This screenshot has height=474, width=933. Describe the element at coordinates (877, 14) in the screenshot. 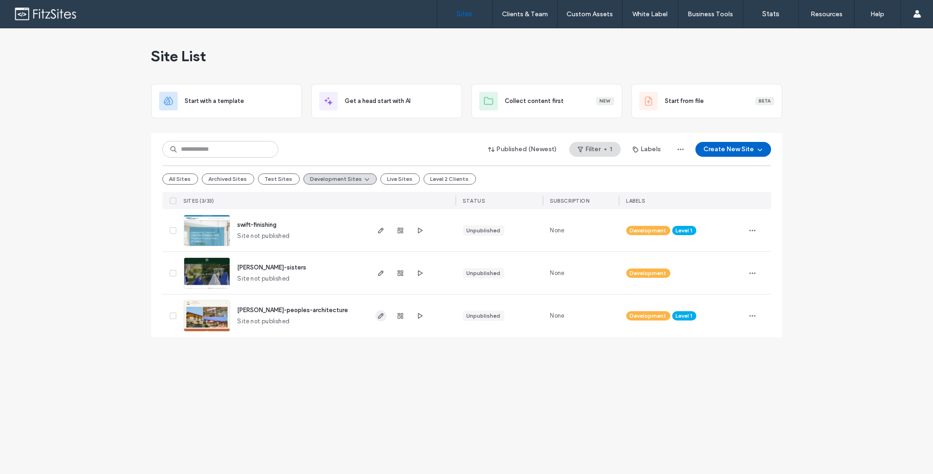

I see `label: Help` at that location.